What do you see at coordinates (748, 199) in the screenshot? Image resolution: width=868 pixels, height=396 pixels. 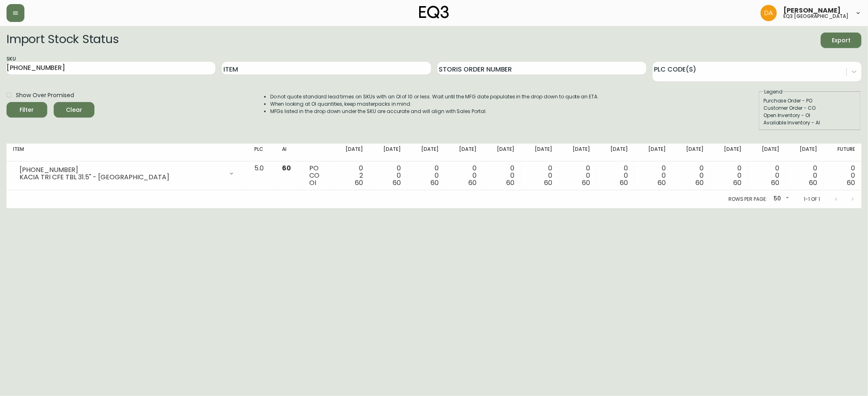 I see `p: Rows per page:` at bounding box center [748, 199].